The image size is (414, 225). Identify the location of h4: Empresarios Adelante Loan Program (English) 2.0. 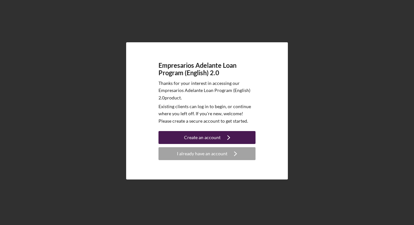
(207, 69).